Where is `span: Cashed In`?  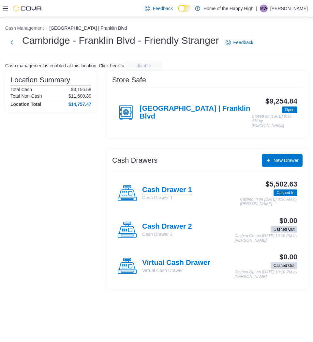
span: Cashed In is located at coordinates (286, 193).